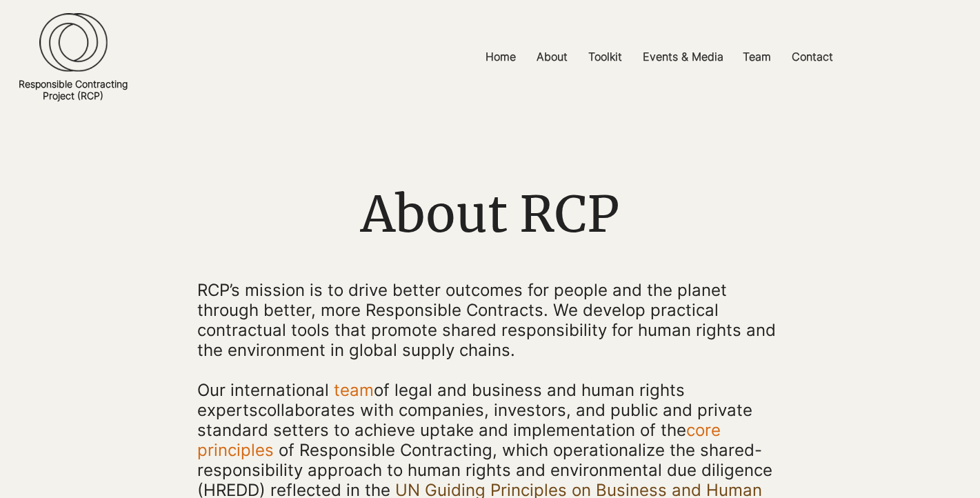  Describe the element at coordinates (552, 56) in the screenshot. I see `a: About` at that location.